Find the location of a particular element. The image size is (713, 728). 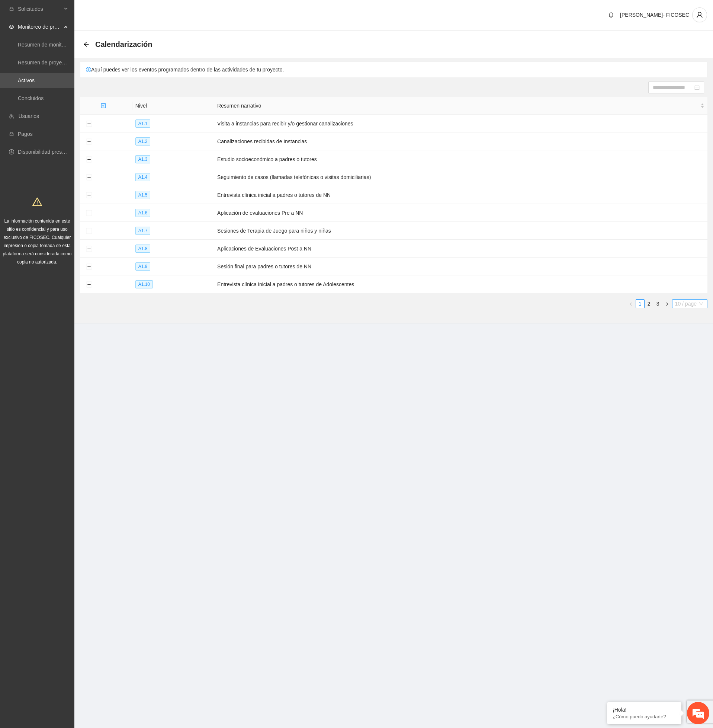

a: 2 is located at coordinates (650, 304).